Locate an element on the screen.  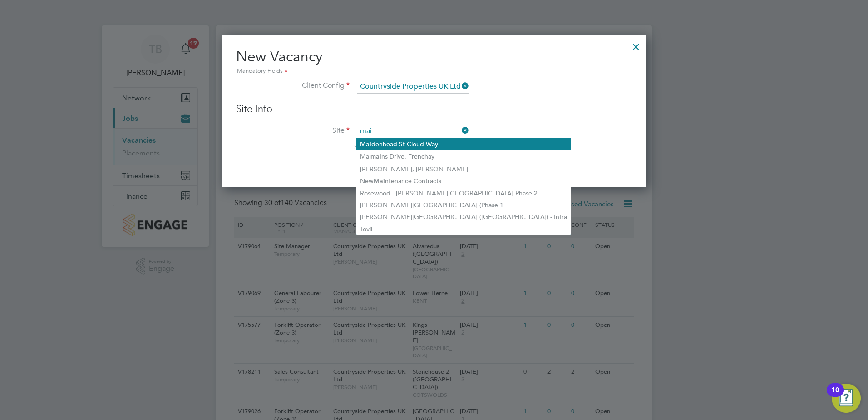
label: Site is located at coordinates (293, 130).